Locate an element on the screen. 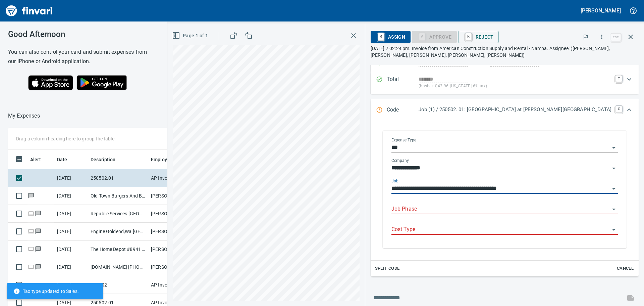  h3: Good Afternoon is located at coordinates (79, 34).